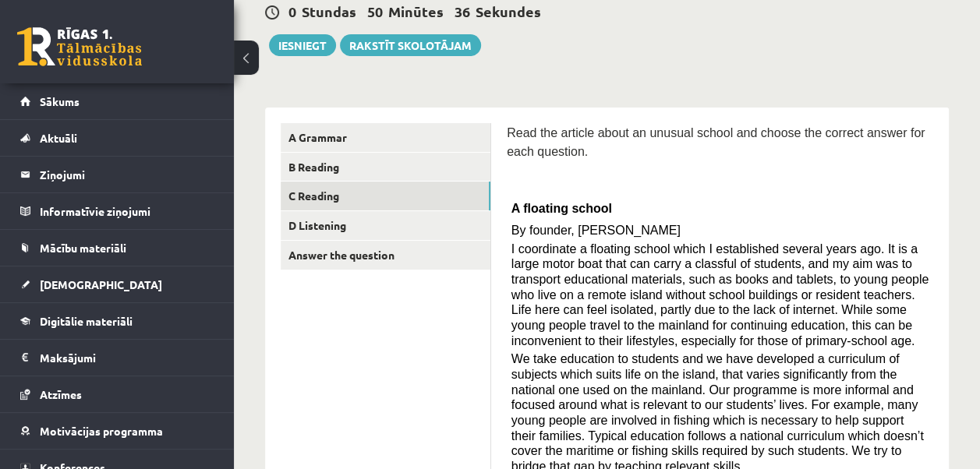 The width and height of the screenshot is (980, 469). I want to click on legend: Informatīvie ziņojumi, so click(127, 211).